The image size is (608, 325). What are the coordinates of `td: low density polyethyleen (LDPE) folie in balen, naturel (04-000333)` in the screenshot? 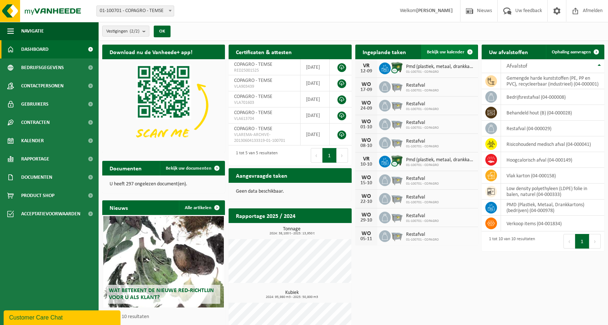 It's located at (553, 191).